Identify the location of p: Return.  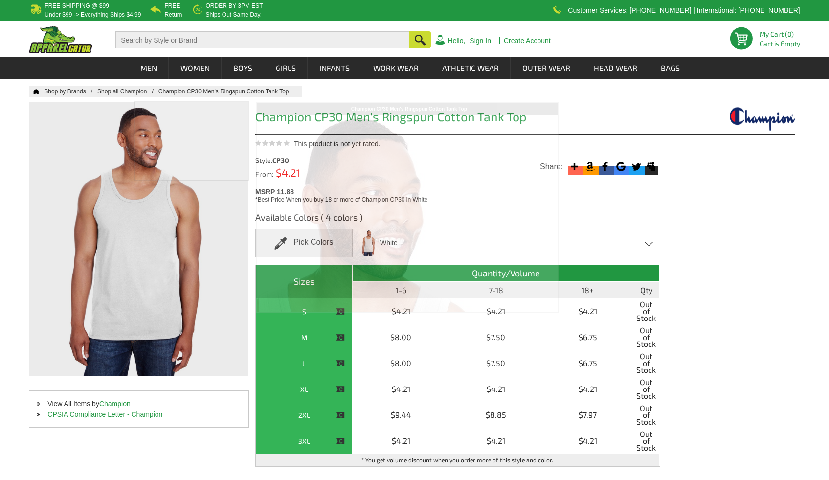
(173, 15).